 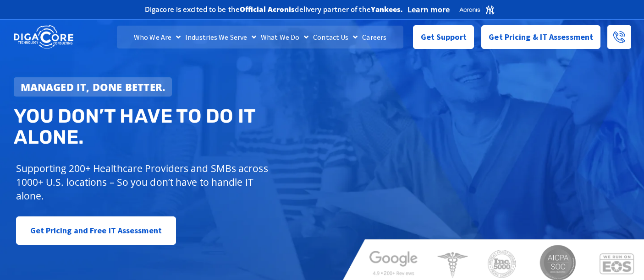 What do you see at coordinates (476, 10) in the screenshot?
I see `img: Acronis` at bounding box center [476, 10].